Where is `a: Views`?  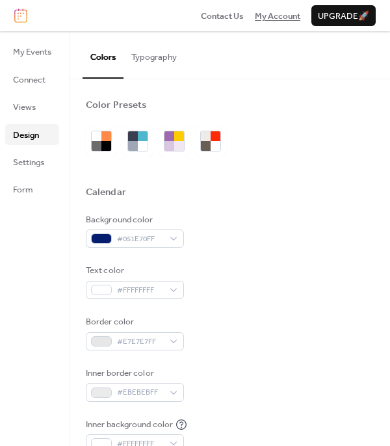 a: Views is located at coordinates (32, 107).